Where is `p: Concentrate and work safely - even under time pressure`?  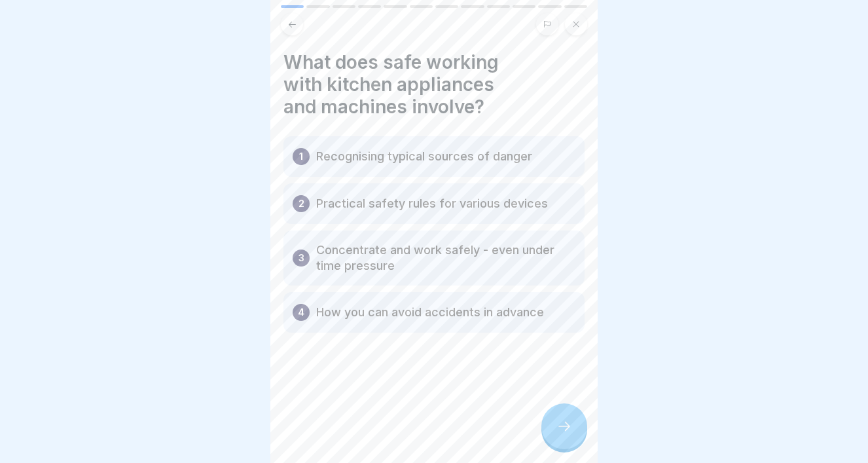
p: Concentrate and work safely - even under time pressure is located at coordinates (445, 258).